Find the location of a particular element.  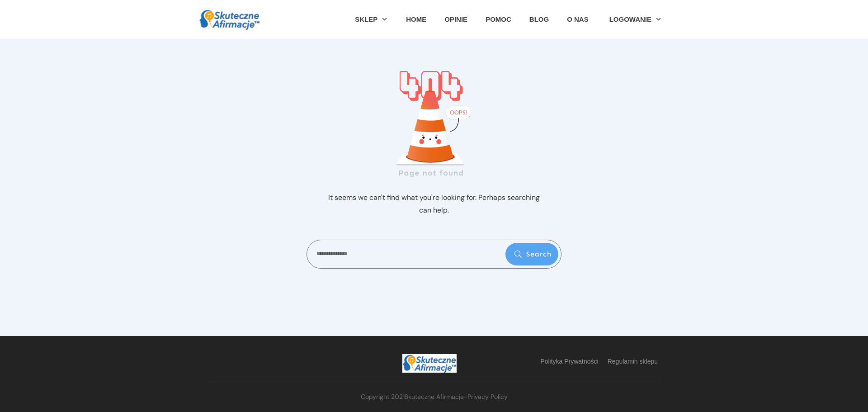

a: POMOC is located at coordinates (498, 19).